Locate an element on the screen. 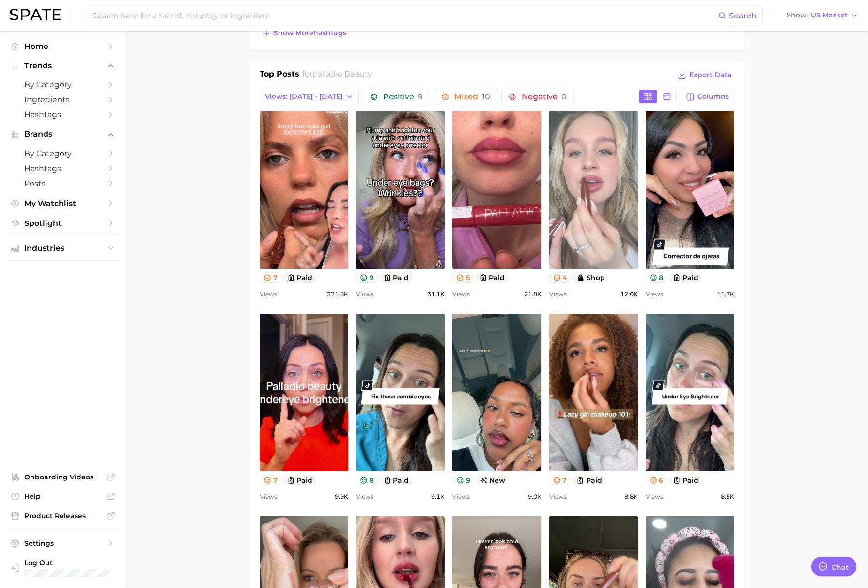  span: Industries is located at coordinates (63, 248).